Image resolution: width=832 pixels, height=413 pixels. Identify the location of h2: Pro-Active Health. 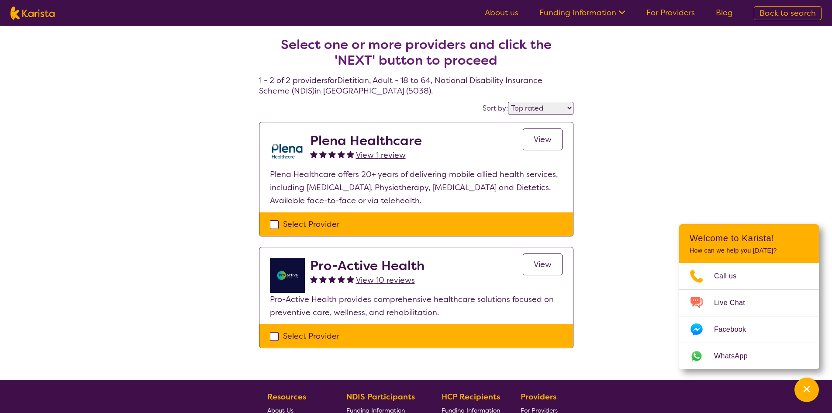
(367, 266).